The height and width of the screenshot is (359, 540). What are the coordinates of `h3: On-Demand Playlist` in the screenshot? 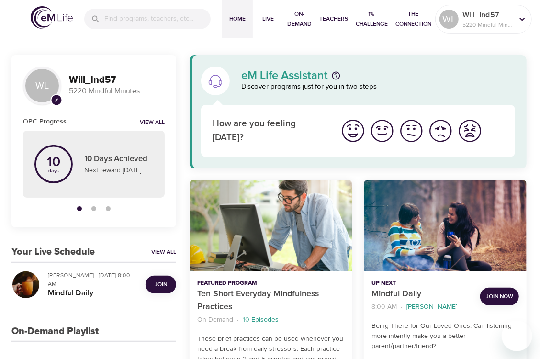 It's located at (55, 331).